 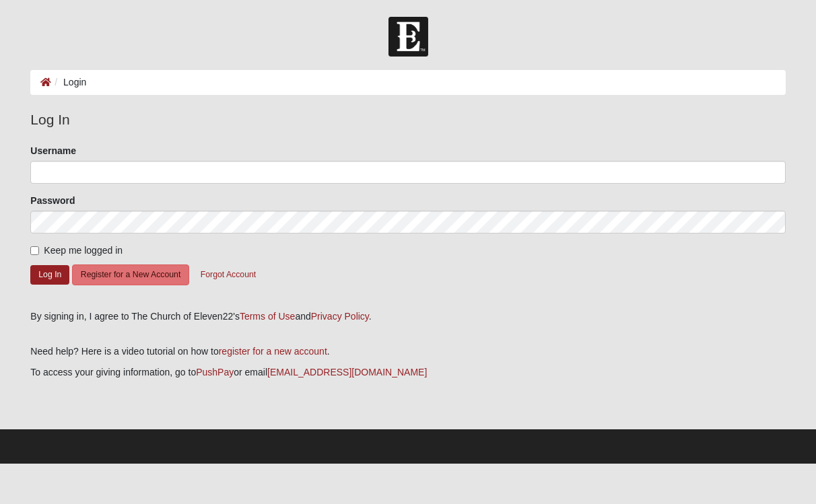 What do you see at coordinates (131, 275) in the screenshot?
I see `button: Register for a New Account` at bounding box center [131, 275].